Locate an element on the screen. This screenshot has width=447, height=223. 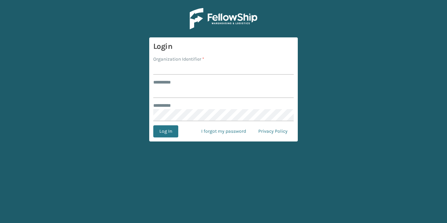
h3: Login is located at coordinates (223, 47).